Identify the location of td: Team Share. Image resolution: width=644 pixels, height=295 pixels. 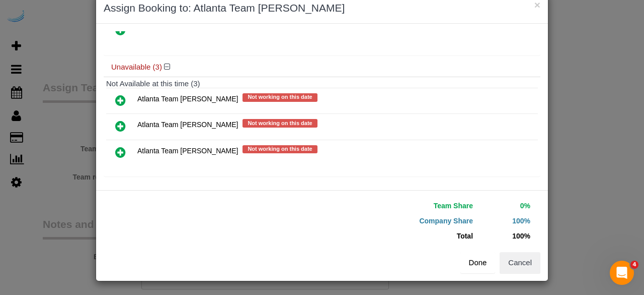
(403, 206).